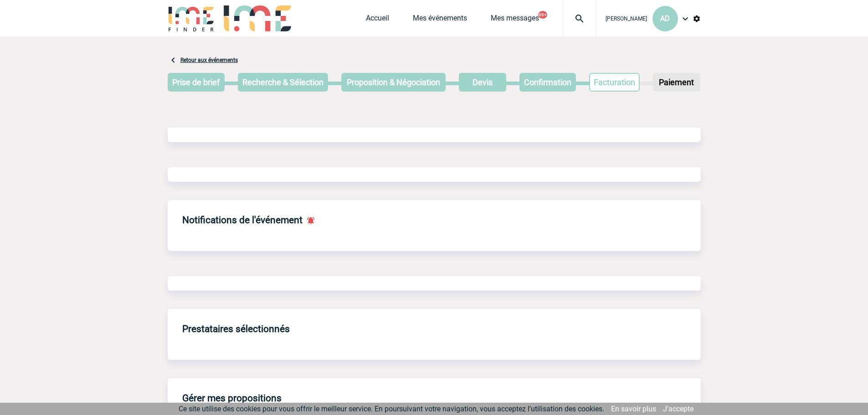 The image size is (868, 415). What do you see at coordinates (665, 18) in the screenshot?
I see `span: AD` at bounding box center [665, 18].